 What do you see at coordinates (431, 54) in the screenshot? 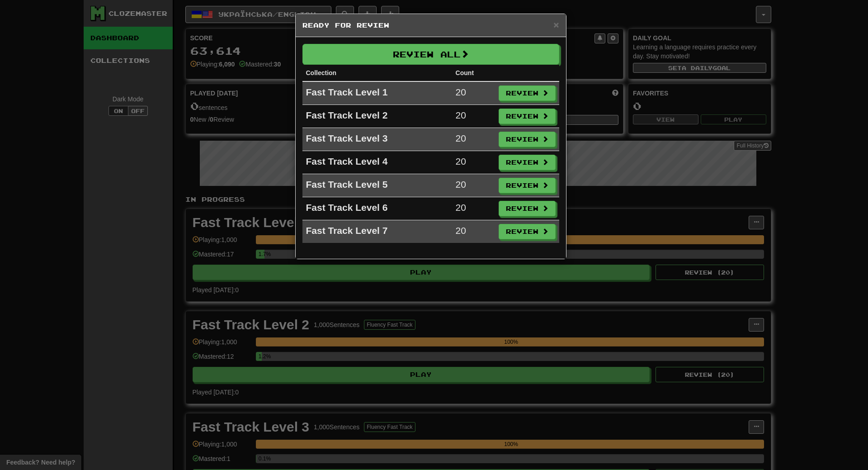
I see `button: Review All` at bounding box center [431, 54].